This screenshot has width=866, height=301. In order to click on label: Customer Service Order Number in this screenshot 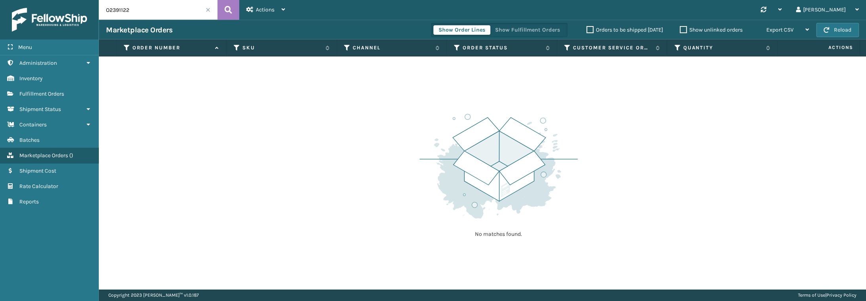, I will do `click(613, 48)`.